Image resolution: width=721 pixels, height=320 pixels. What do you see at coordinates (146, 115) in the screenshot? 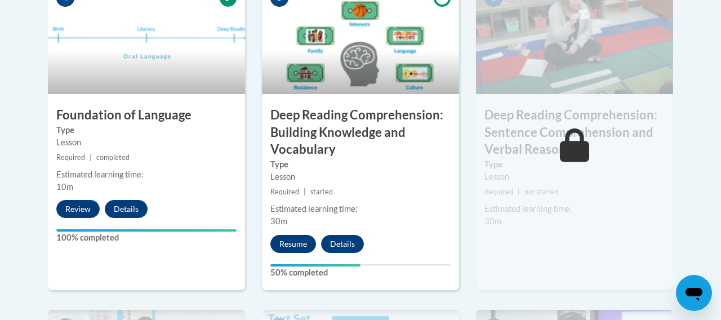
I see `h3: Foundation of Language` at bounding box center [146, 115].